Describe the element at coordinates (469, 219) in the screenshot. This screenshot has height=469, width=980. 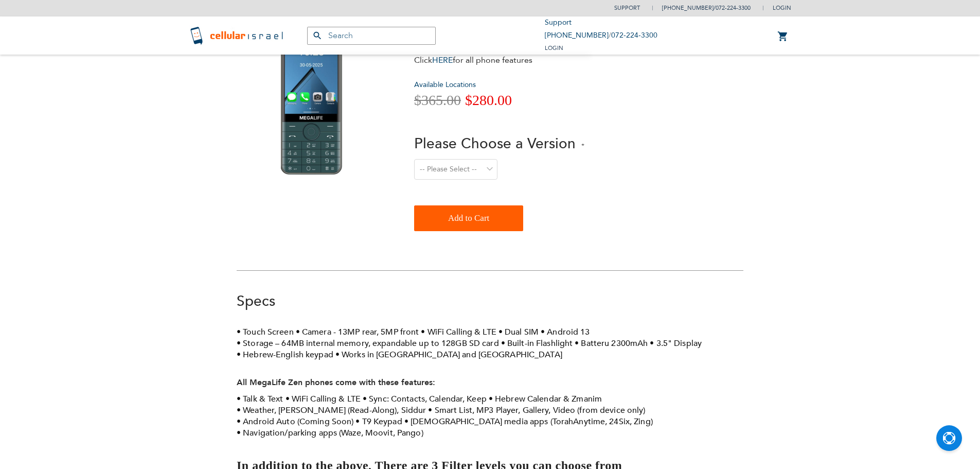
I see `button: Add to Cart` at that location.